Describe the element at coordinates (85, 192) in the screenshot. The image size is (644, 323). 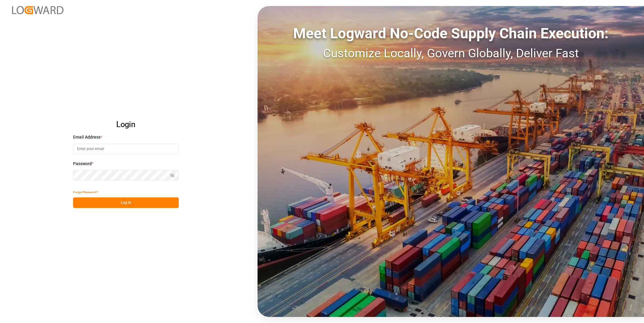
I see `button: Forgot Password?` at that location.